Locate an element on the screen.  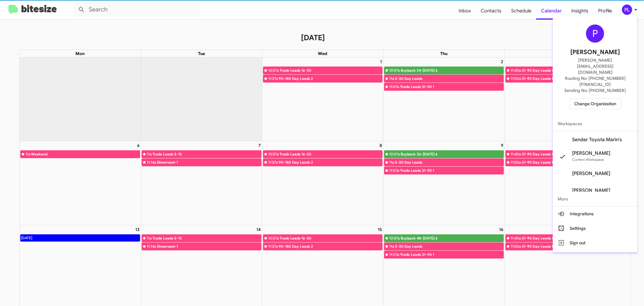
span: Sender Toyota Marin's is located at coordinates (597, 140).